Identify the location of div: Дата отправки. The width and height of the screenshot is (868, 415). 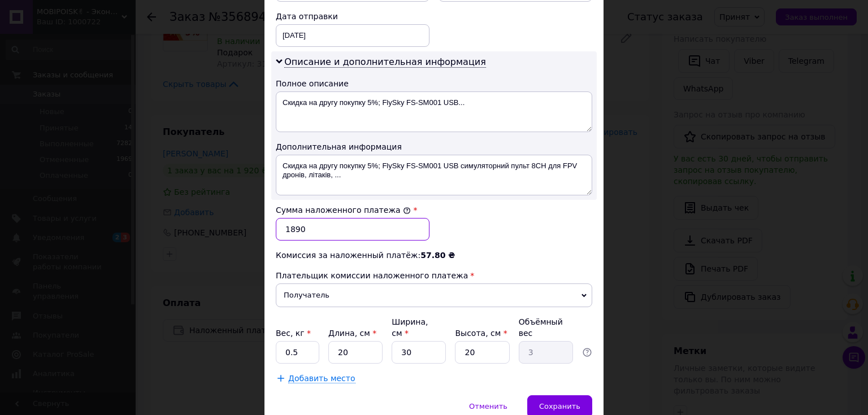
(353, 16).